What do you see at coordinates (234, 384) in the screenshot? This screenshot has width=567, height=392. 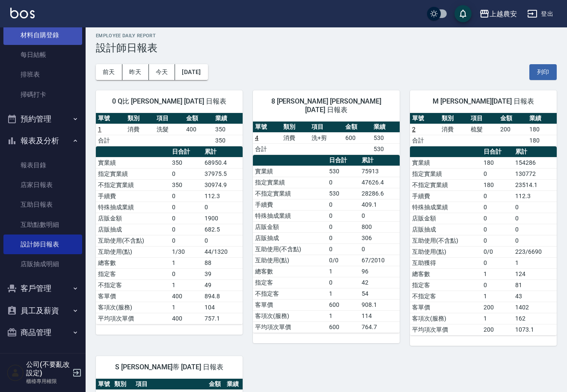 I see `th: 業績` at bounding box center [234, 384].